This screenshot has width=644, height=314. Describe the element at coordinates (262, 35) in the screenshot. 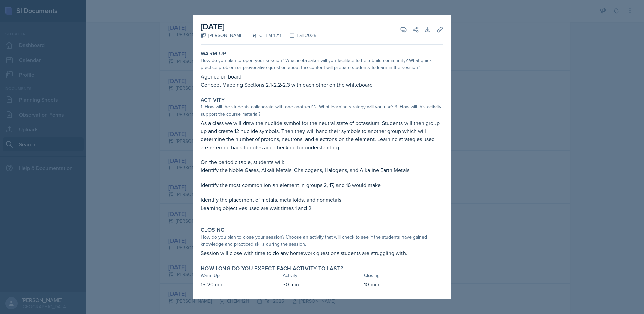

I see `div: CHEM 1211` at that location.